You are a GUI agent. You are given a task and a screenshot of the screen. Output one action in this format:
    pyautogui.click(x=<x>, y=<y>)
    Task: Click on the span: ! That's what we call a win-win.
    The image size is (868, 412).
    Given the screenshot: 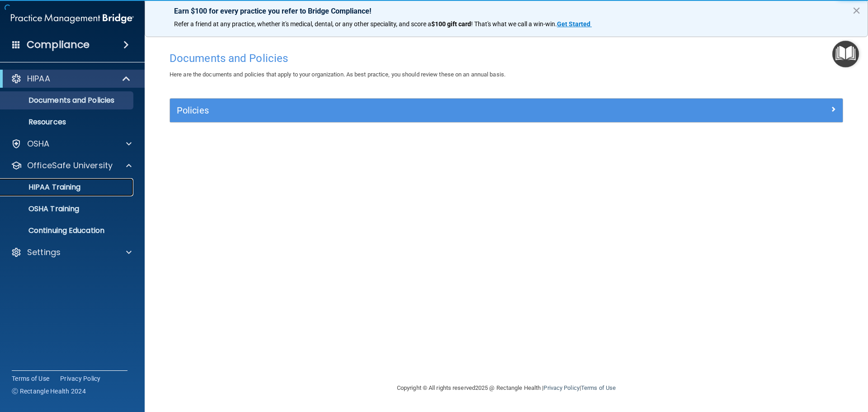 What is the action you would take?
    pyautogui.click(x=514, y=24)
    